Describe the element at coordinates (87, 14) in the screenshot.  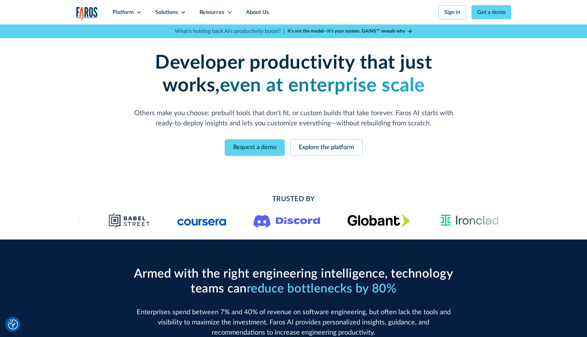
I see `img: Logo of the analytics and reporting company Faros.` at that location.